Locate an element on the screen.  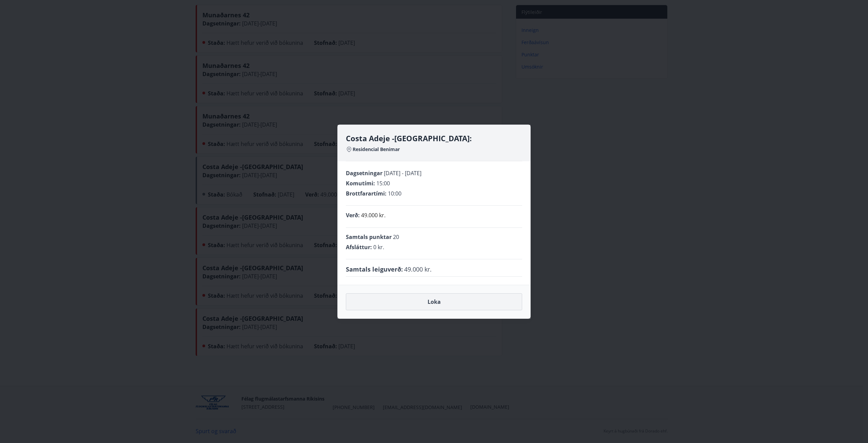
p: 49.000 kr. is located at coordinates (374, 215).